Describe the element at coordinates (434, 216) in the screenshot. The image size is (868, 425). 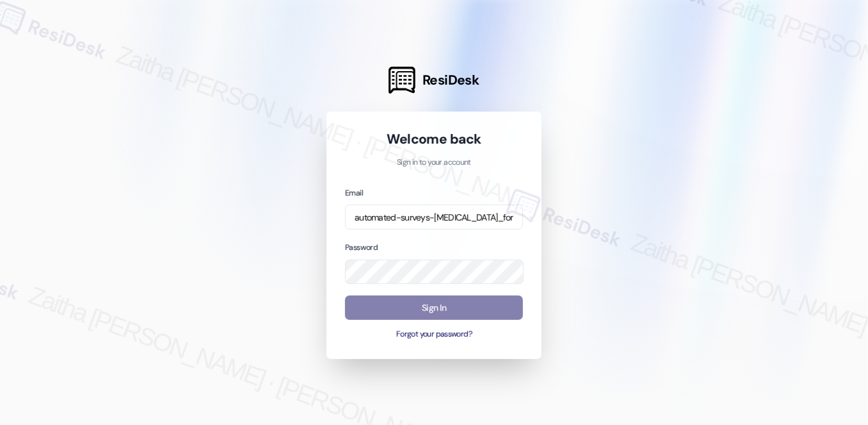
I see `input: name@example.com` at that location.